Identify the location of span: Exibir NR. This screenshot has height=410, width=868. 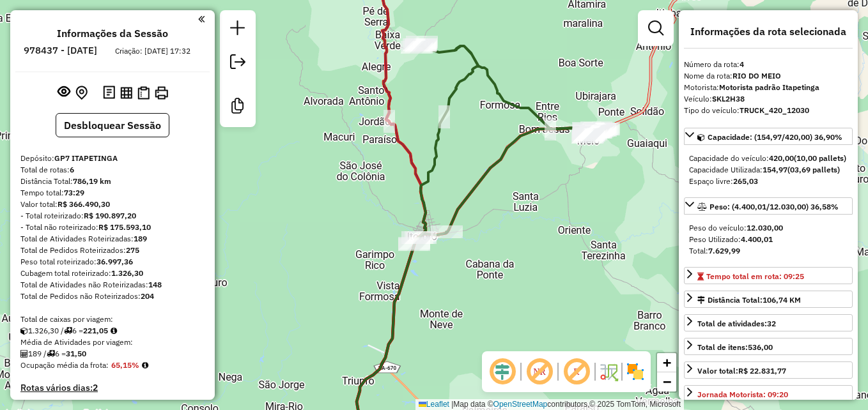
(540, 372).